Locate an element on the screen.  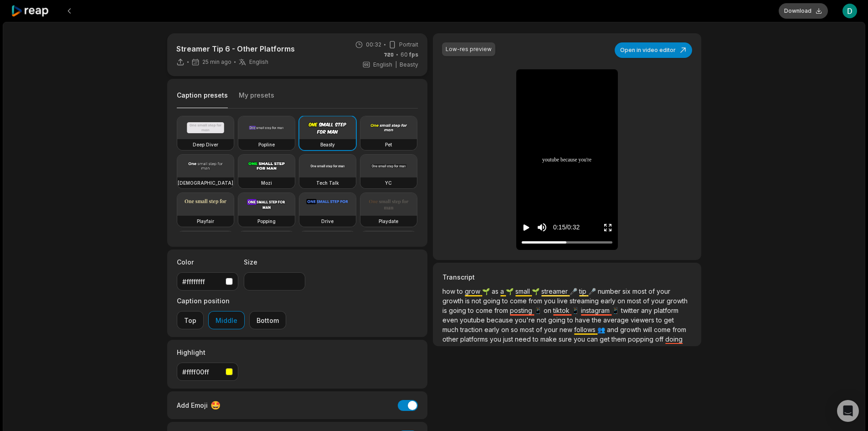
h3: Popping is located at coordinates (267, 221).